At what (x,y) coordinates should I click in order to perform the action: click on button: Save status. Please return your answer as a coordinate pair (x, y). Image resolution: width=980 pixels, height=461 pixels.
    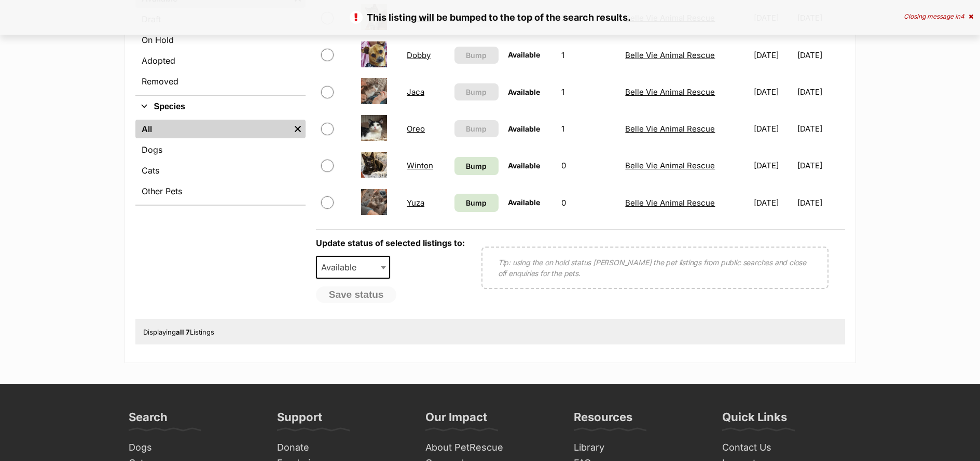
    Looking at the image, I should click on (356, 295).